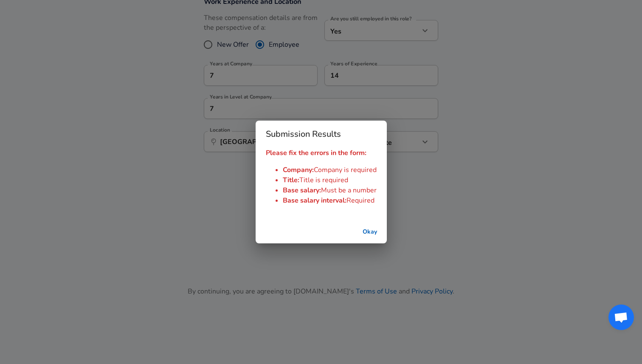  I want to click on span: Company :, so click(298, 170).